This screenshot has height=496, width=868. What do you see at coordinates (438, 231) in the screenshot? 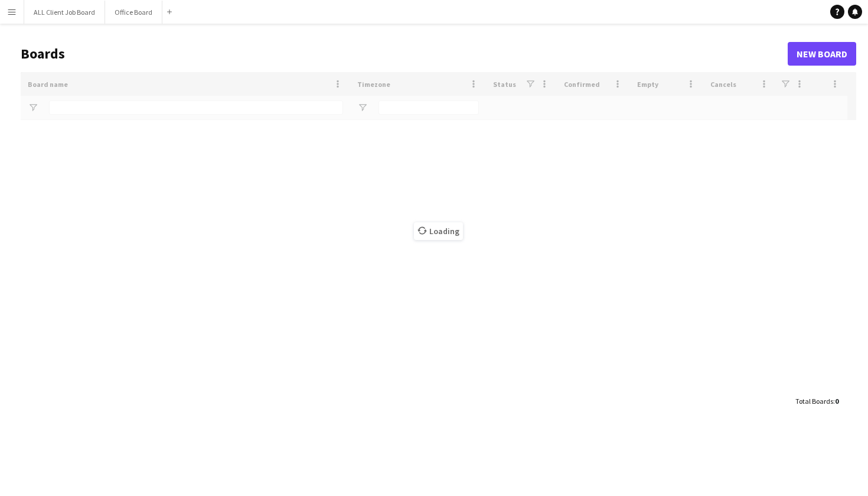
I see `span: Loading` at bounding box center [438, 231].